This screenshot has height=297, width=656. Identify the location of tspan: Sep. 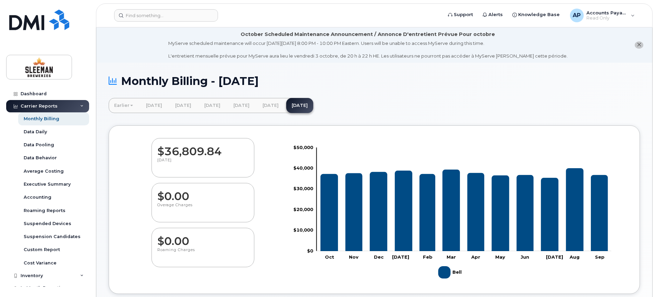
(600, 257).